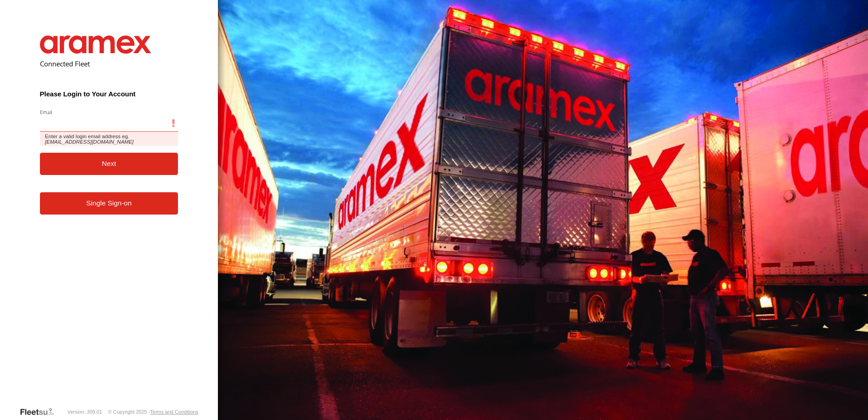  I want to click on div: © Copyright 2025 -, so click(153, 411).